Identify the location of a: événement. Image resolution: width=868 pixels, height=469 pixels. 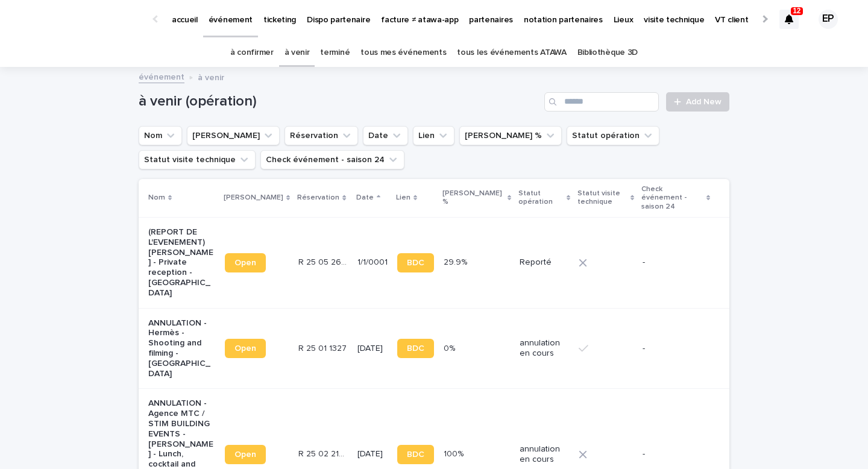
(162, 76).